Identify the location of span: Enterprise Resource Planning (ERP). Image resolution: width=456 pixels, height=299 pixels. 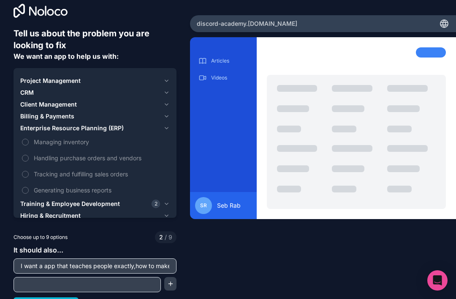
(72, 128).